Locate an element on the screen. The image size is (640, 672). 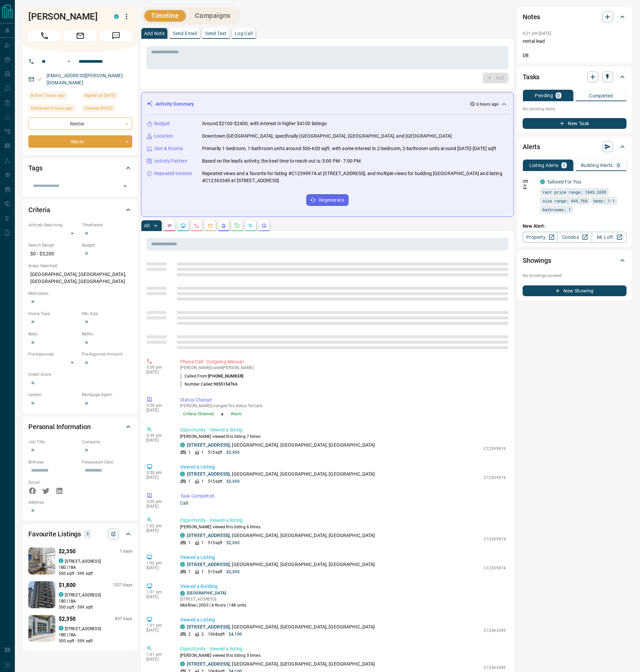
p: 500 sqft - 599 sqft is located at coordinates (95, 573).